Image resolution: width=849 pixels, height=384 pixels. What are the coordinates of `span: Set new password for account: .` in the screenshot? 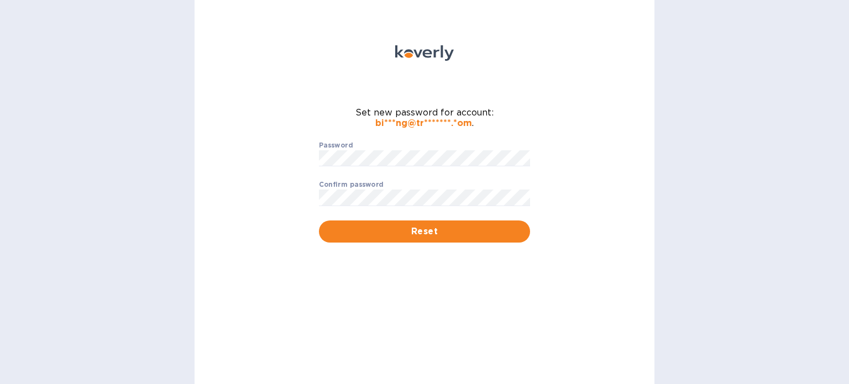 It's located at (425, 118).